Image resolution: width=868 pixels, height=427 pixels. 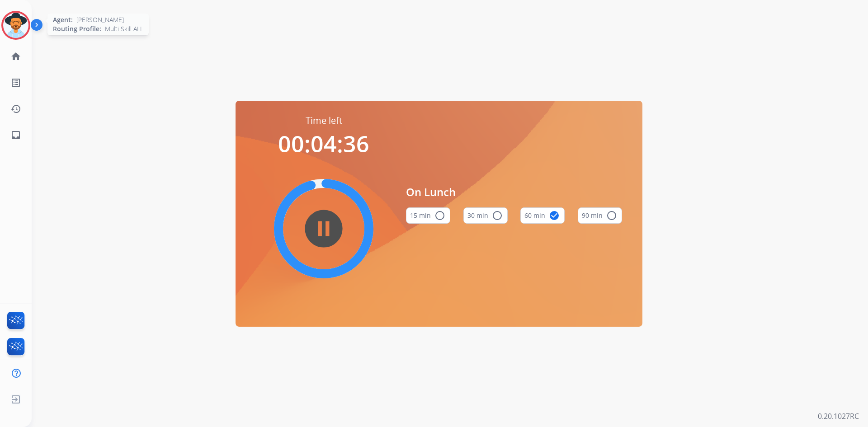 I want to click on mat-icon: history, so click(x=16, y=109).